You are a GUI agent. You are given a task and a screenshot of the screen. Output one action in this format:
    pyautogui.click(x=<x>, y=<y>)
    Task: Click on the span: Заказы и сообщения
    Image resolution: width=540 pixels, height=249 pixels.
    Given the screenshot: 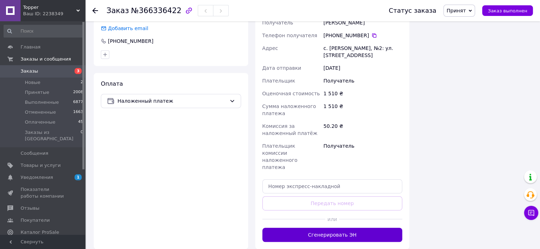 What is the action you would take?
    pyautogui.click(x=46, y=59)
    